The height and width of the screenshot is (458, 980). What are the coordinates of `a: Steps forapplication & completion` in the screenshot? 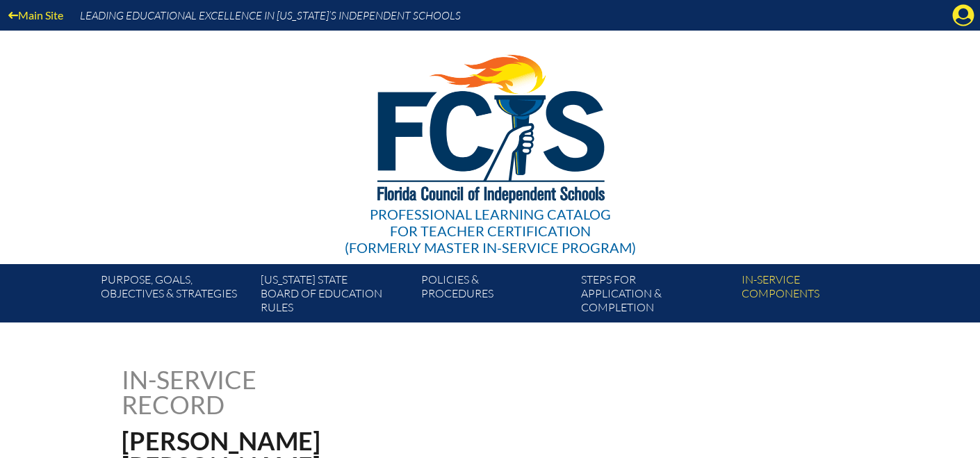 It's located at (655, 296).